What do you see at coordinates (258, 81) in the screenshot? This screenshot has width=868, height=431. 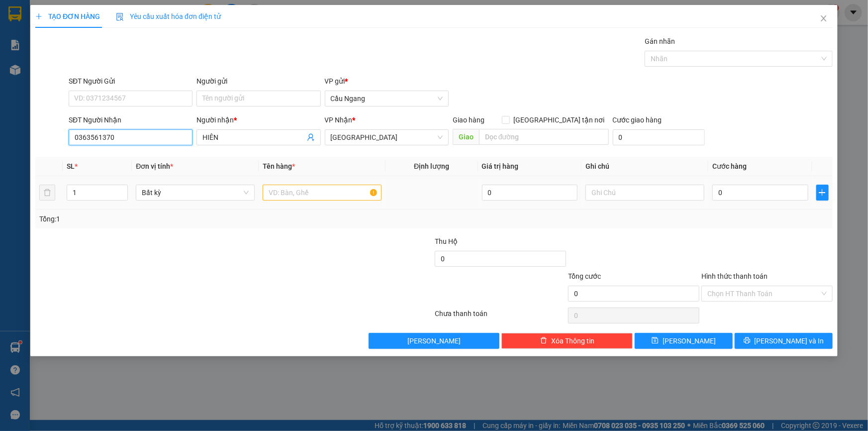 I see `div: Người gửi` at bounding box center [258, 81].